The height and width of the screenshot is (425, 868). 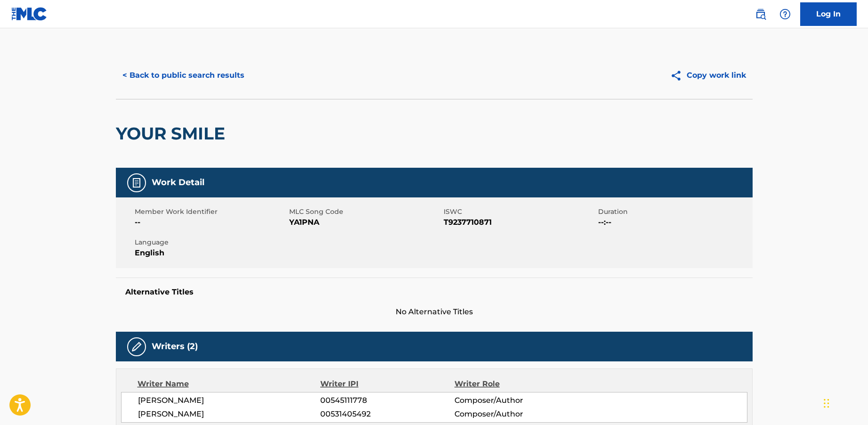 I want to click on a: Public Search, so click(x=760, y=14).